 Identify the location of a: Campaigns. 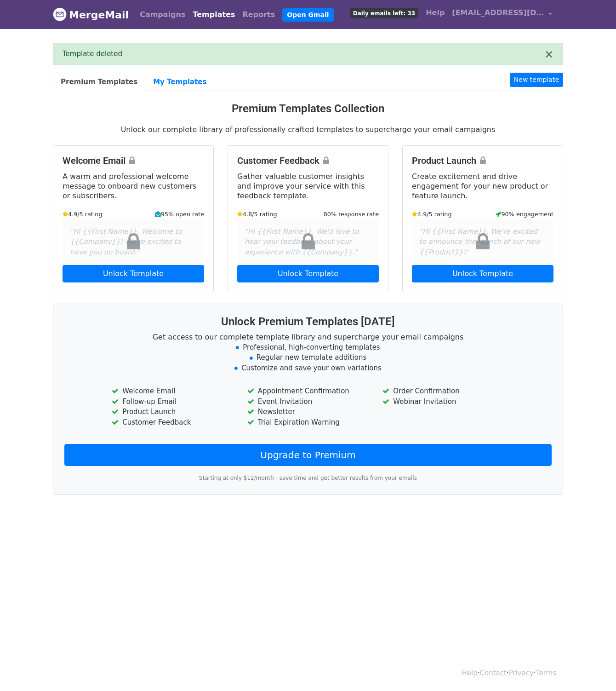
(162, 15).